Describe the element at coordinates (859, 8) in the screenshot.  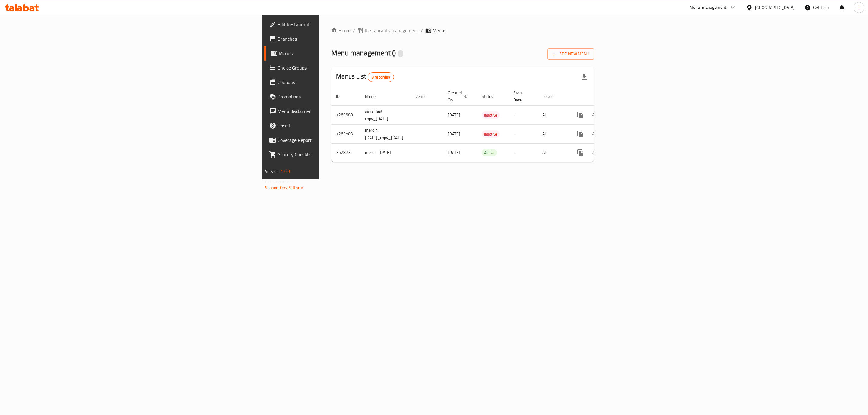
I see `span: l` at that location.